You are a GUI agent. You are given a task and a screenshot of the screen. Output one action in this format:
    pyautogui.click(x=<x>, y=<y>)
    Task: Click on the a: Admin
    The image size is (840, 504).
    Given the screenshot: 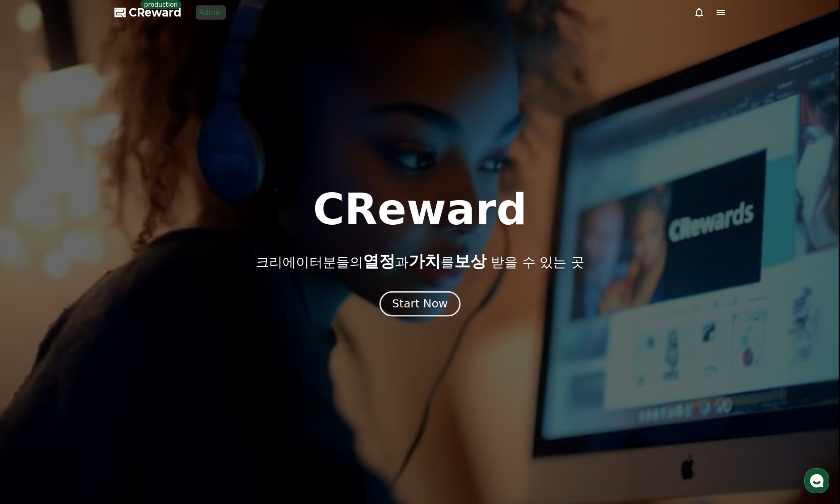 What is the action you would take?
    pyautogui.click(x=211, y=13)
    